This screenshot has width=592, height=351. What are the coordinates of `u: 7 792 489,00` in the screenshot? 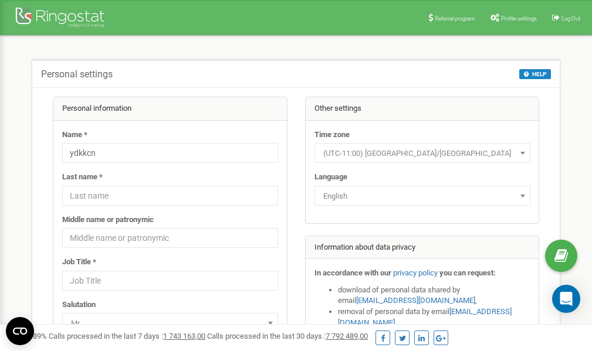 It's located at (347, 336).